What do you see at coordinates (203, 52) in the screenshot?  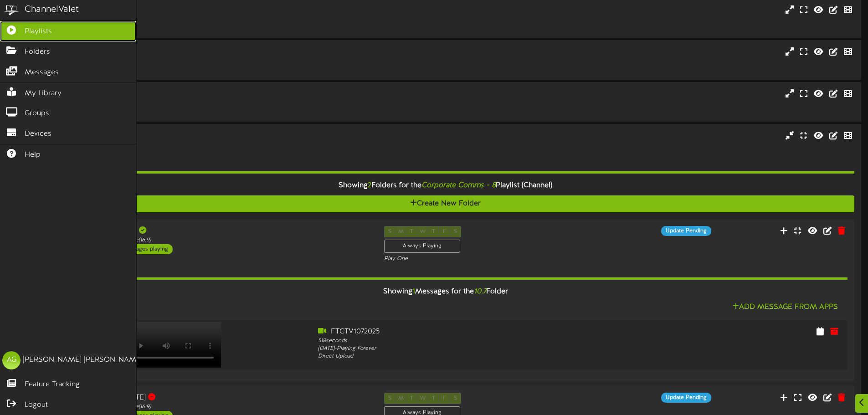 I see `div: Corporate Comms - 6` at bounding box center [203, 52].